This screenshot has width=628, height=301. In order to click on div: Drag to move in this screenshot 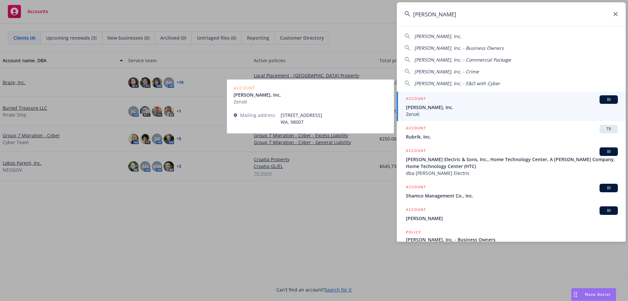, I will do `click(576, 294)`.